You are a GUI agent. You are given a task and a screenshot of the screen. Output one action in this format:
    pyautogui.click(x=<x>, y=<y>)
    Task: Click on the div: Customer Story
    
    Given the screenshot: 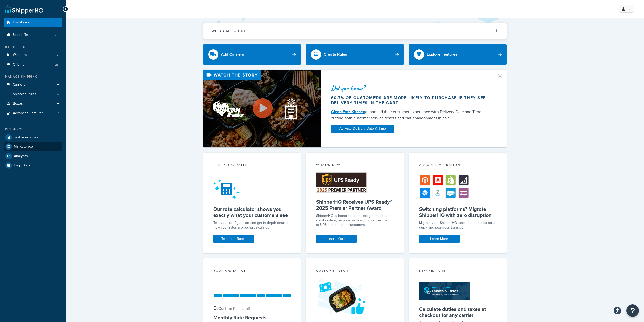 What is the action you would take?
    pyautogui.click(x=354, y=271)
    